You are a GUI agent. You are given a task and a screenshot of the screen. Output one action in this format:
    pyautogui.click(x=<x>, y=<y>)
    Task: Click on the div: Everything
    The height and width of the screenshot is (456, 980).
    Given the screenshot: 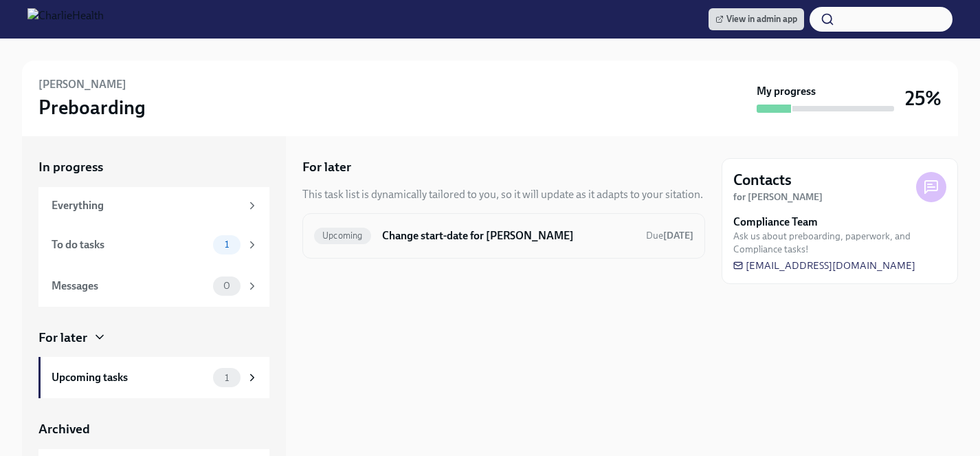 What is the action you would take?
    pyautogui.click(x=145, y=206)
    